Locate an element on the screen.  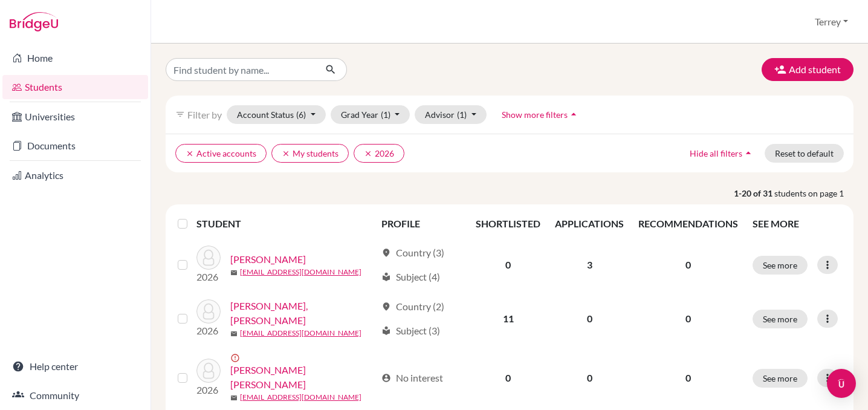
span: Show more filters is located at coordinates (534, 114).